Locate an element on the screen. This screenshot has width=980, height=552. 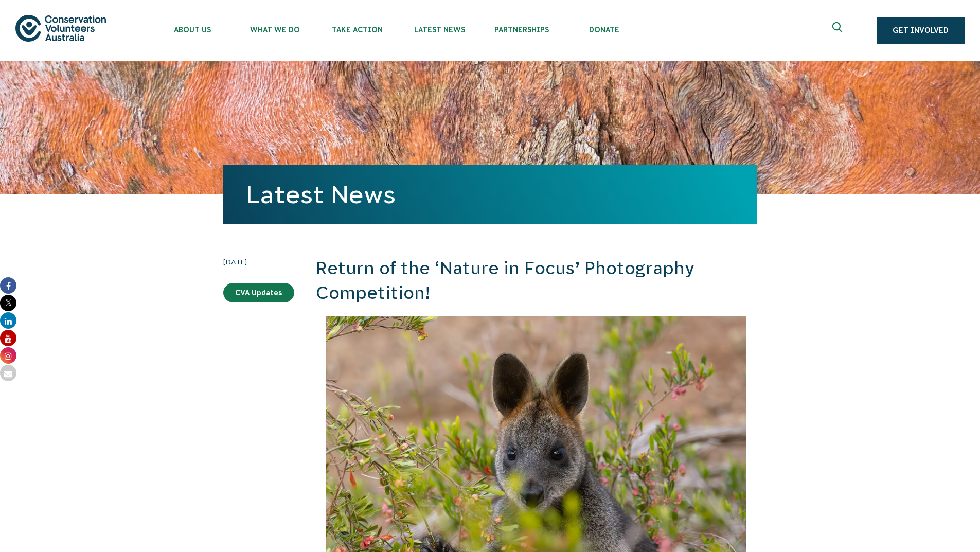
a: CVA Updates is located at coordinates (259, 293).